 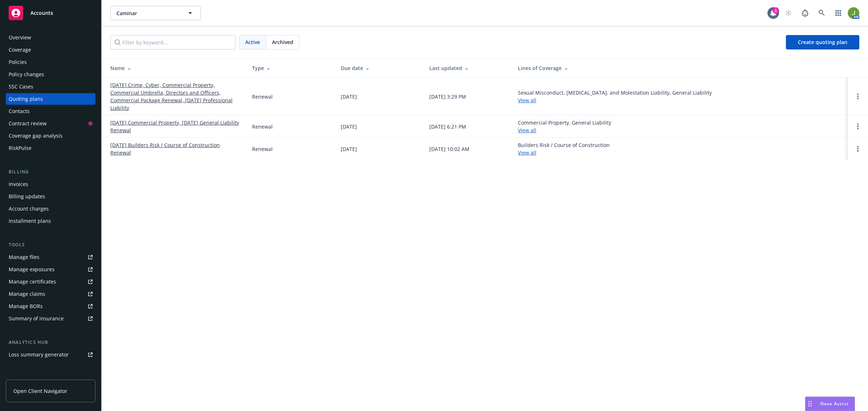 I want to click on span: Create quoting plan, so click(x=823, y=42).